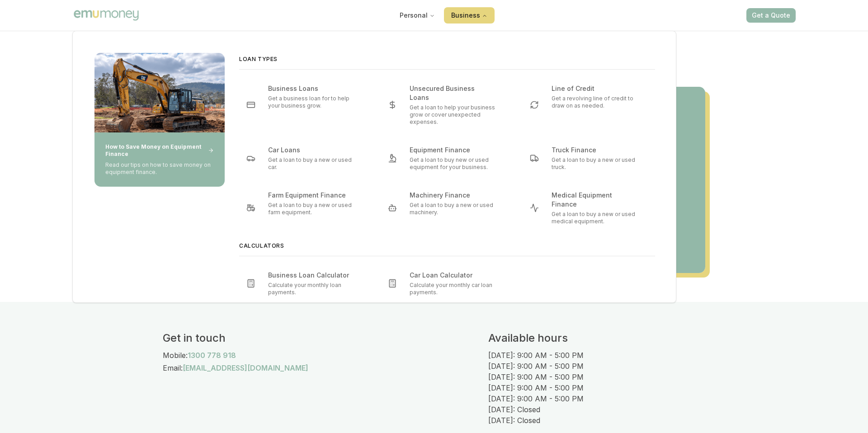 The image size is (868, 433). What do you see at coordinates (160, 150) in the screenshot?
I see `div: How to Save Money on Equipment Finance` at bounding box center [160, 150].